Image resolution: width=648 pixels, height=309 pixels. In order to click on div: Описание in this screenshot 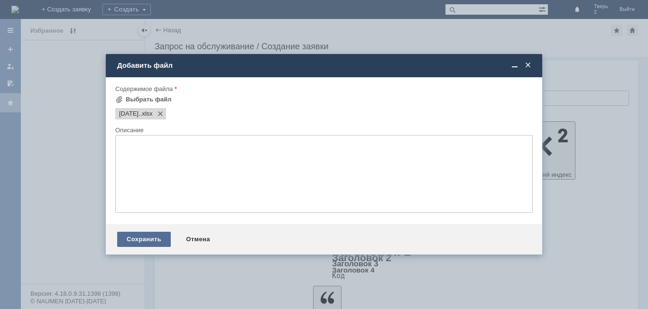, I will do `click(323, 130)`.